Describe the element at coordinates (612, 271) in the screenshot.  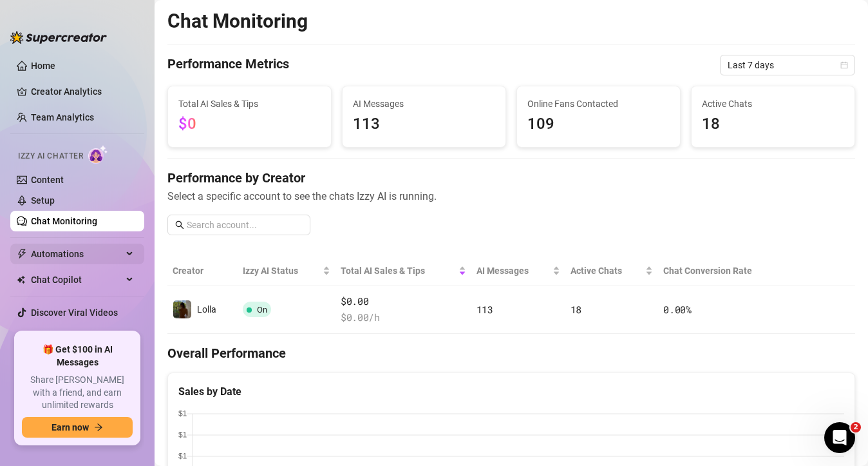
I see `th: Active Chats` at that location.